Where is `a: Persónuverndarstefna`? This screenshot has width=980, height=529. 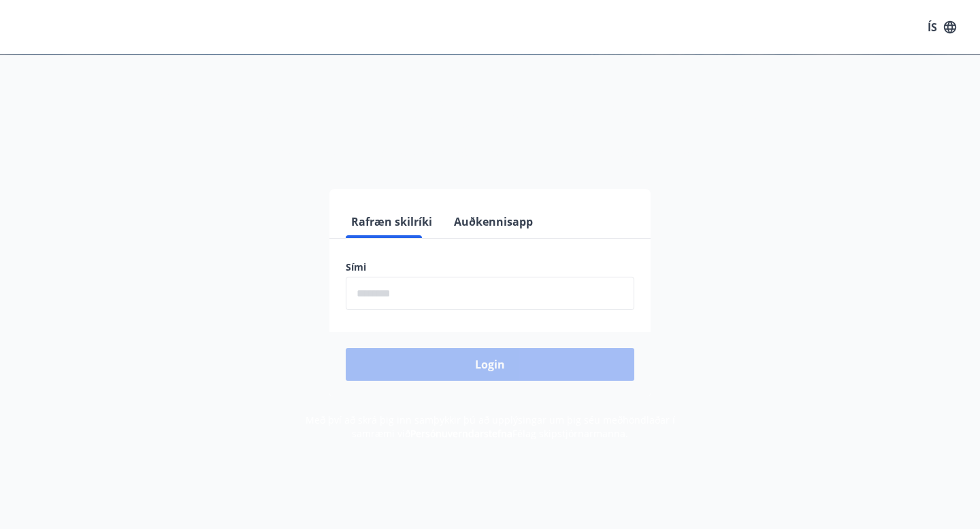 a: Persónuverndarstefna is located at coordinates (462, 433).